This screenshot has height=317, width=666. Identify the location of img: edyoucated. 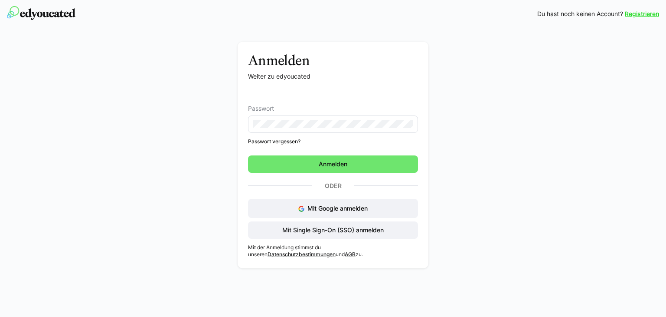
(41, 13).